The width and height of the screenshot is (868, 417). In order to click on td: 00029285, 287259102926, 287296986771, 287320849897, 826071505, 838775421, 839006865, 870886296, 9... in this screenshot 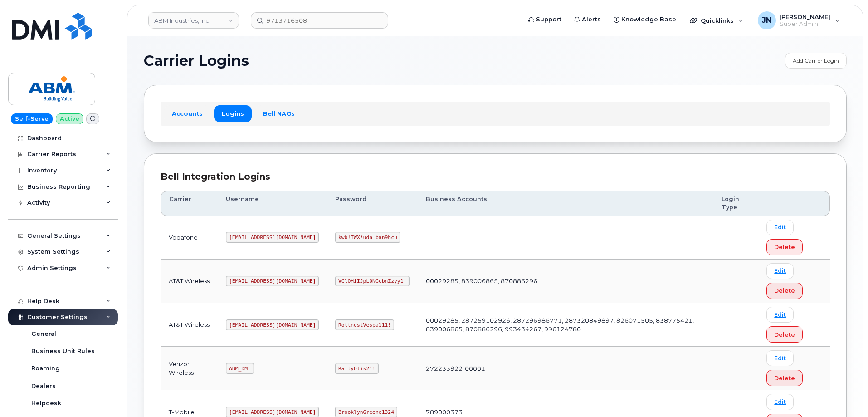, I will do `click(566, 325)`.